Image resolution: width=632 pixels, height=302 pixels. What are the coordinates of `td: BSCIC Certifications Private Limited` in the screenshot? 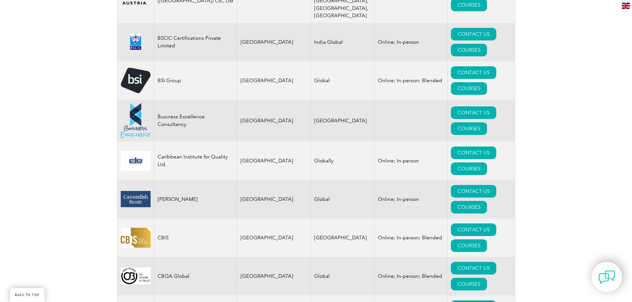 It's located at (195, 42).